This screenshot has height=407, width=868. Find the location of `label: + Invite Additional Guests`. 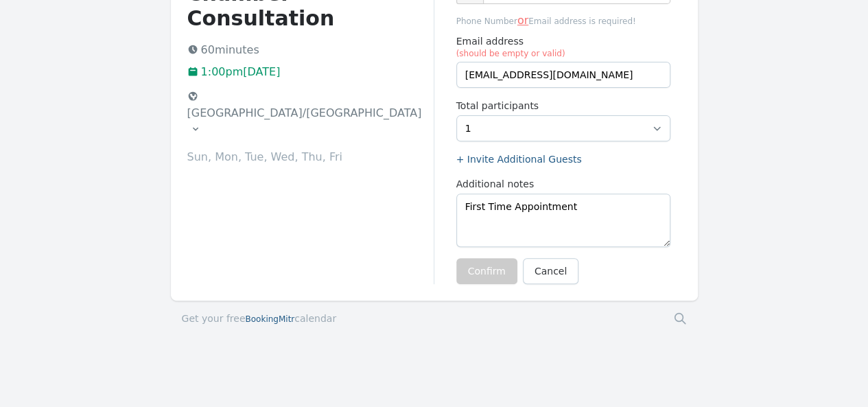

label: + Invite Additional Guests is located at coordinates (563, 159).